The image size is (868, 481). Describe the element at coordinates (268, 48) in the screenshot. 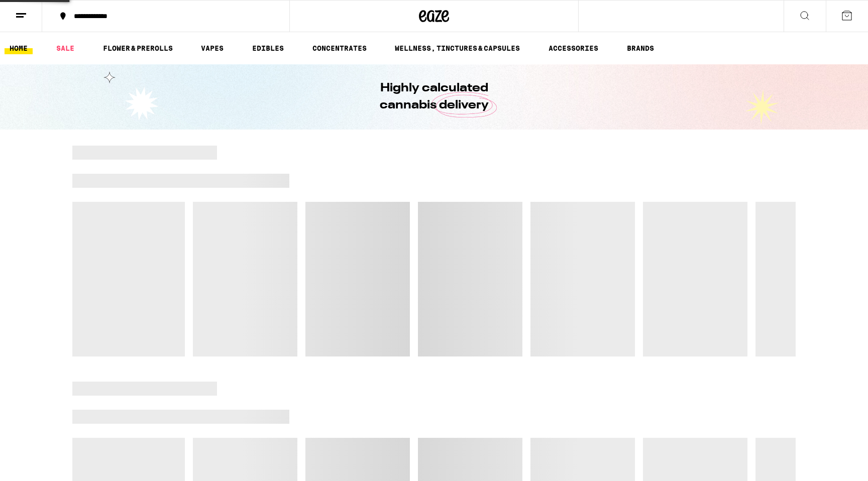

I see `a: EDIBLES` at that location.